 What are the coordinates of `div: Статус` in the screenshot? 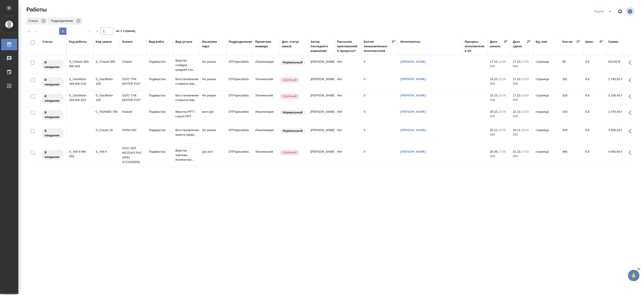 It's located at (37, 21).